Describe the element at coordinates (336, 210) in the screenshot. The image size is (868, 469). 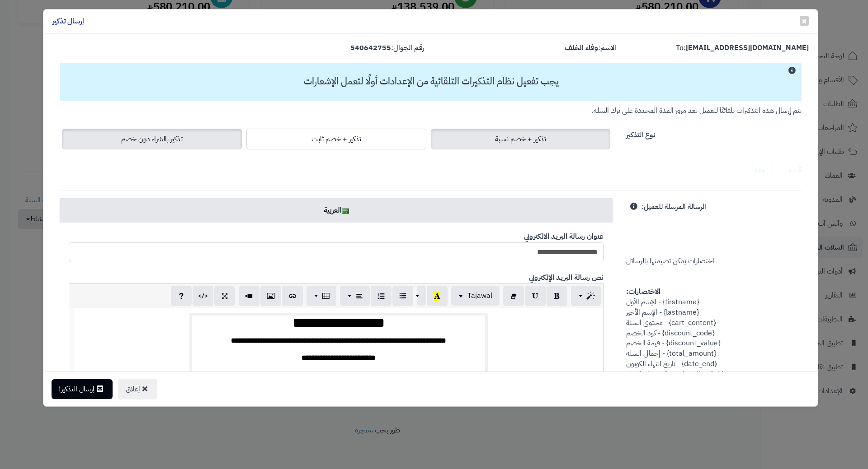
I see `a: العربية` at that location.